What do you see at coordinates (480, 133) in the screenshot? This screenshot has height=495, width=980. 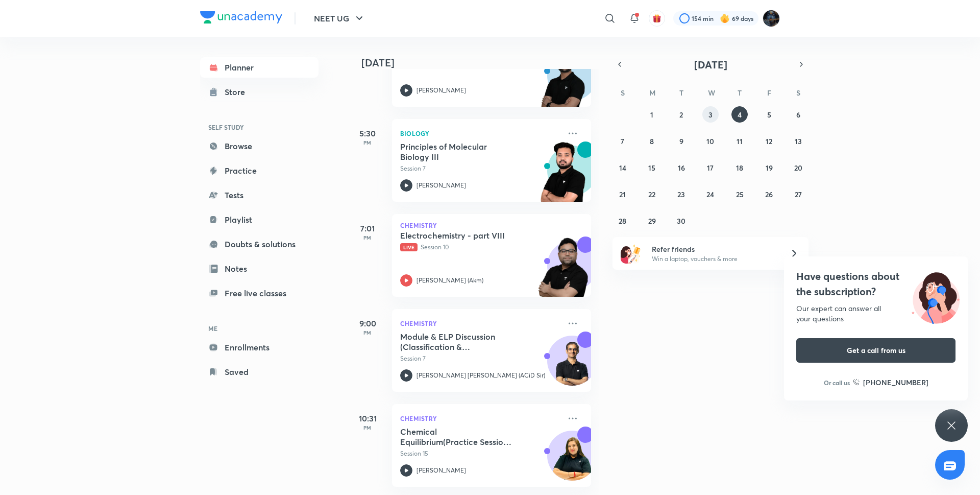 I see `p: Biology` at bounding box center [480, 133].